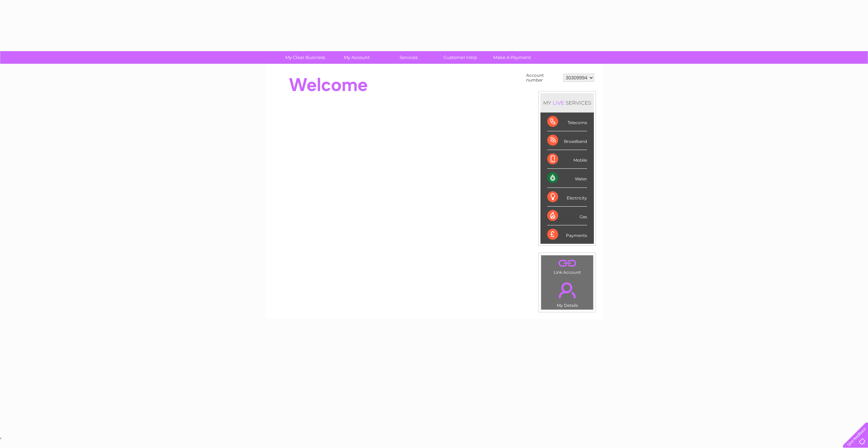 The image size is (868, 448). What do you see at coordinates (567, 103) in the screenshot?
I see `div: MY SERVICES` at bounding box center [567, 103].